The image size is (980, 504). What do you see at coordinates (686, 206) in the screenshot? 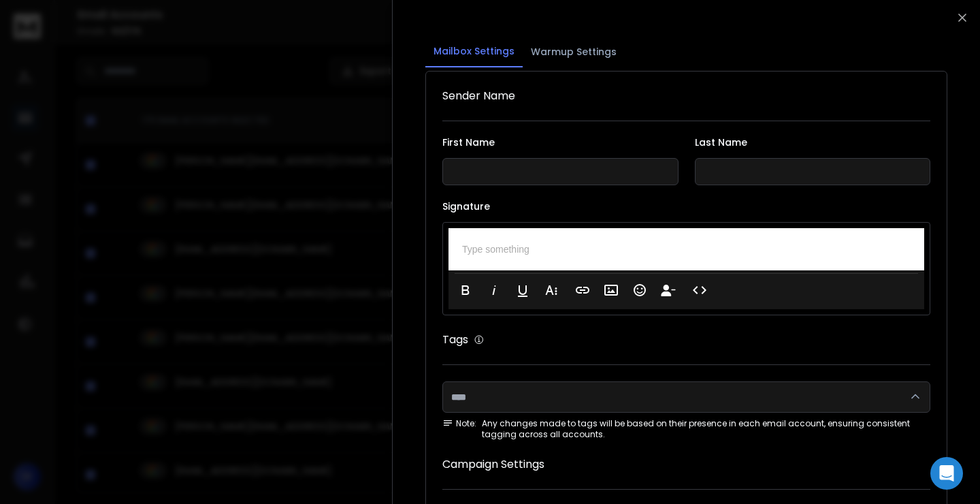
I see `label: Signature` at bounding box center [686, 206].